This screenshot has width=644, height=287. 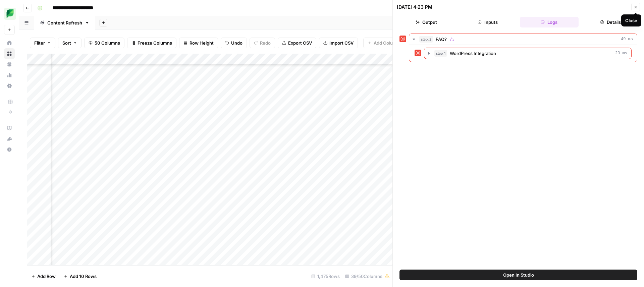 What do you see at coordinates (518, 275) in the screenshot?
I see `button: Open In Studio` at bounding box center [518, 275].